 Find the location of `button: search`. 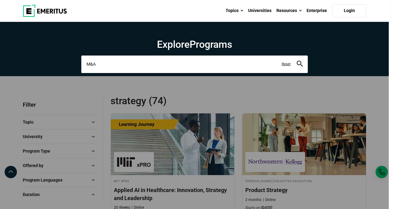

button: search is located at coordinates (300, 64).